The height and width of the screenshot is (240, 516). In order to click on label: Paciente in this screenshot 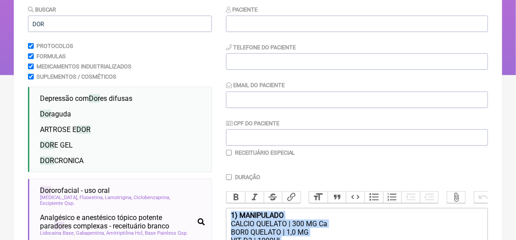, I will do `click(242, 9)`.